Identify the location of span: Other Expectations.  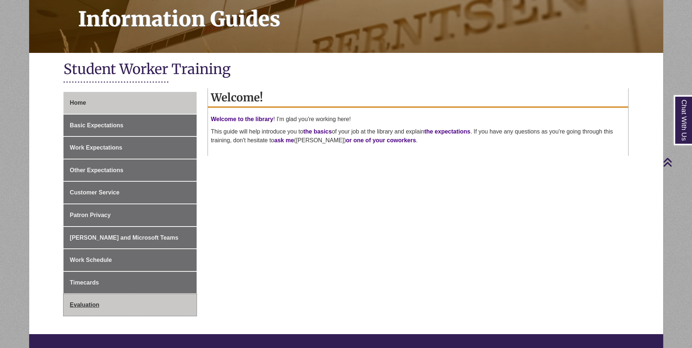
(96, 170).